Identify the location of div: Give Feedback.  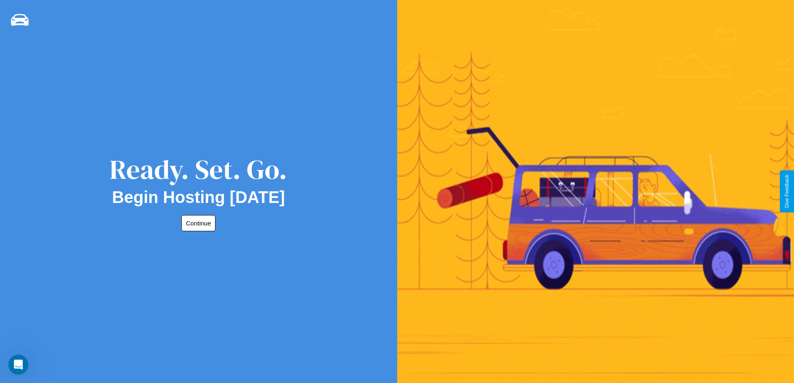
(787, 191).